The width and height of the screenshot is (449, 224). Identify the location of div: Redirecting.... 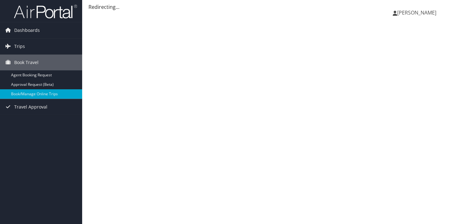
(265, 7).